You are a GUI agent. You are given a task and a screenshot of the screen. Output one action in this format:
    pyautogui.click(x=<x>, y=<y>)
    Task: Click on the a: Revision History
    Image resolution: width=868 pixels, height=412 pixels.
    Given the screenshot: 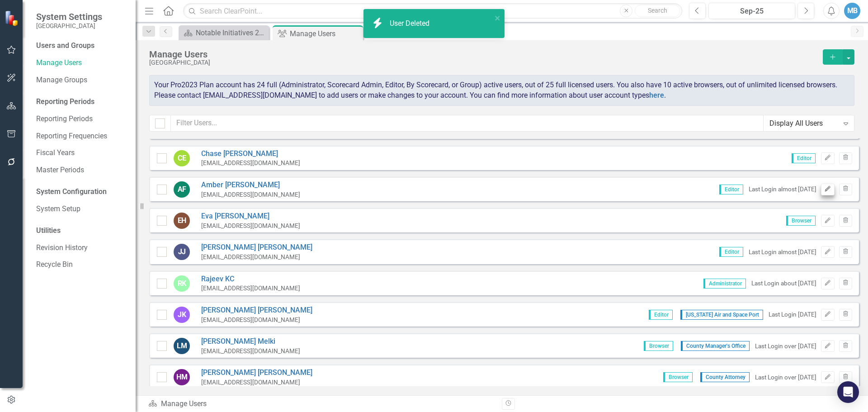 What is the action you would take?
    pyautogui.click(x=81, y=248)
    